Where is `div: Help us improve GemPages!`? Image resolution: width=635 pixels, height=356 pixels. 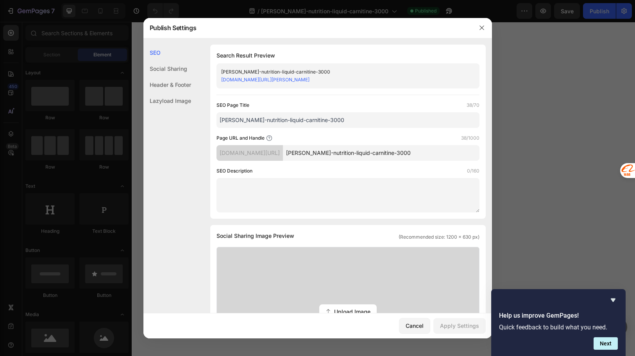
div: Help us improve GemPages! is located at coordinates (559, 322).